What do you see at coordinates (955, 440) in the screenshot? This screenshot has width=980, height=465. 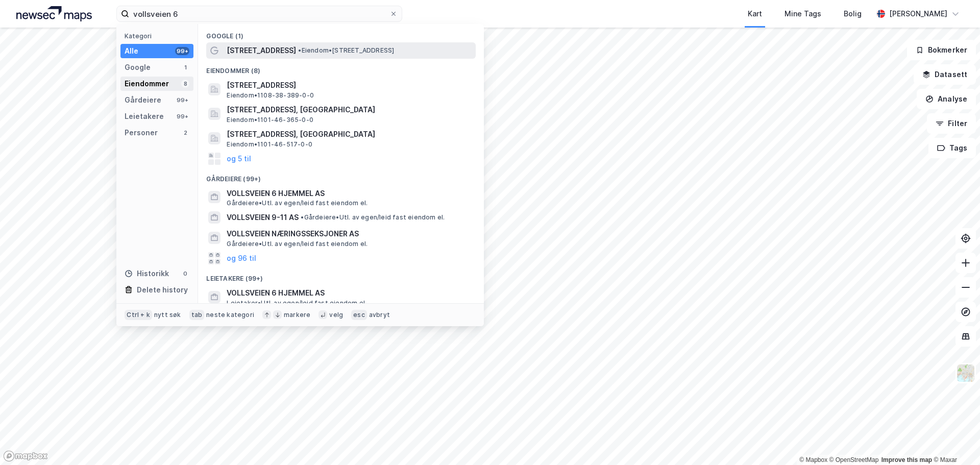 I see `div: Kontrollprogram for chat` at bounding box center [955, 440].